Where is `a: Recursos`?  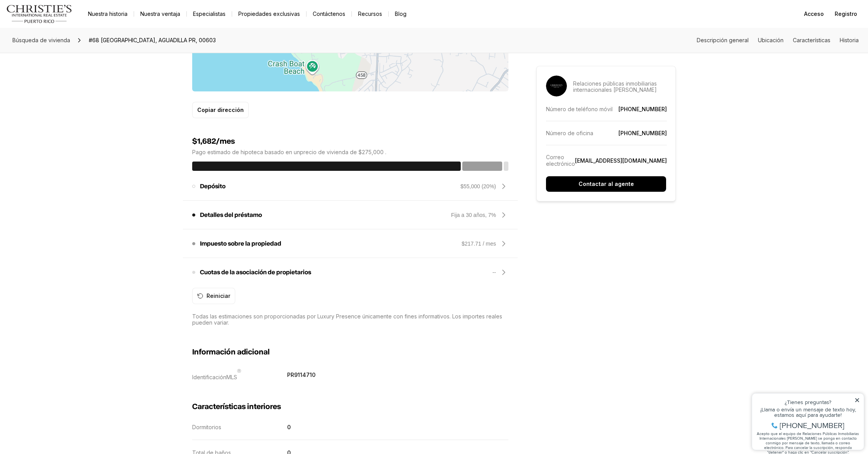
a: Recursos is located at coordinates (370, 14).